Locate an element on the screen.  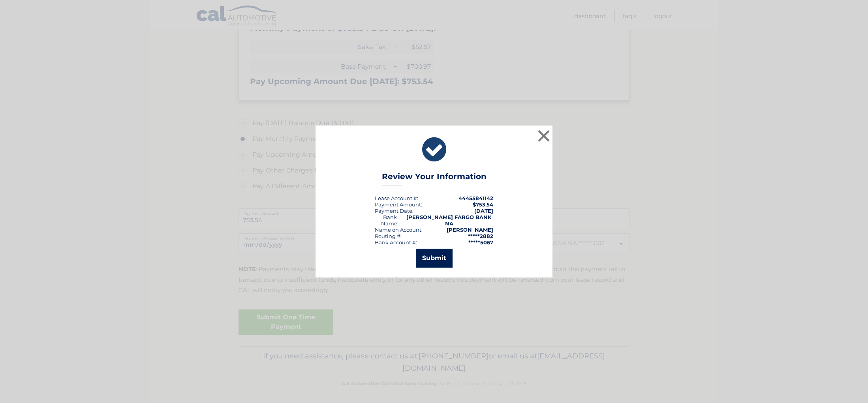
h3: Review Your Information is located at coordinates (434, 178).